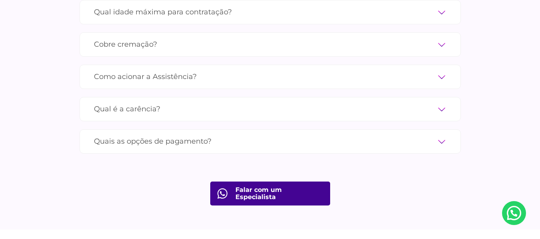 The width and height of the screenshot is (540, 239). What do you see at coordinates (514, 213) in the screenshot?
I see `a: Nosso Whatsapp` at bounding box center [514, 213].